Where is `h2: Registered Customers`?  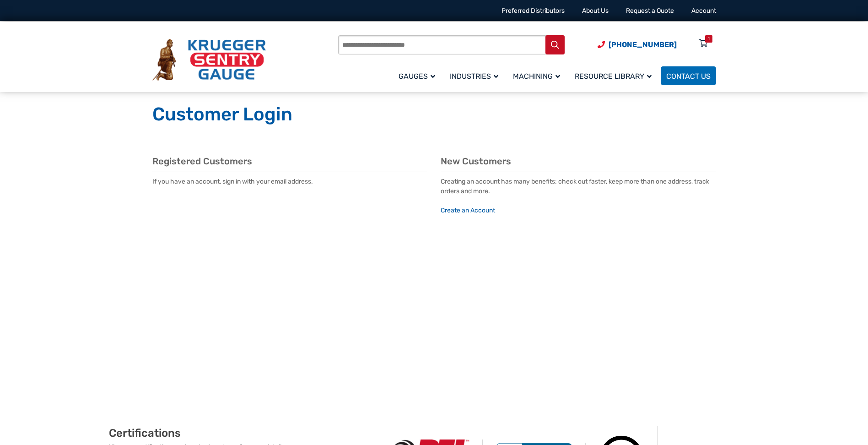 h2: Registered Customers is located at coordinates (290, 161).